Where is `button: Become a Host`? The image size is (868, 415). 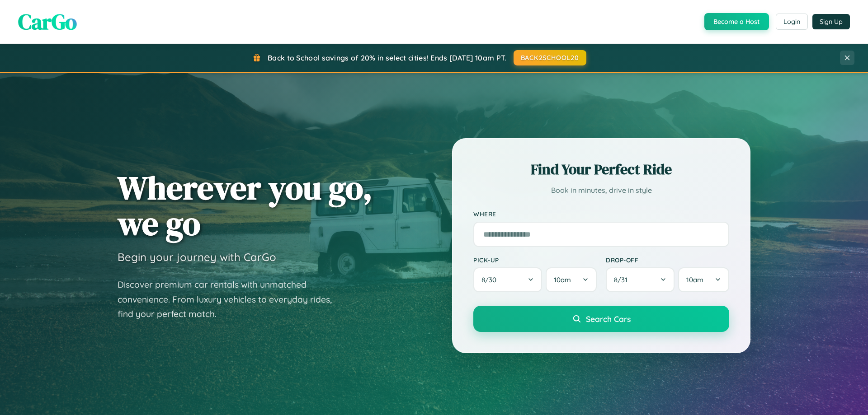
button: Become a Host is located at coordinates (736, 21).